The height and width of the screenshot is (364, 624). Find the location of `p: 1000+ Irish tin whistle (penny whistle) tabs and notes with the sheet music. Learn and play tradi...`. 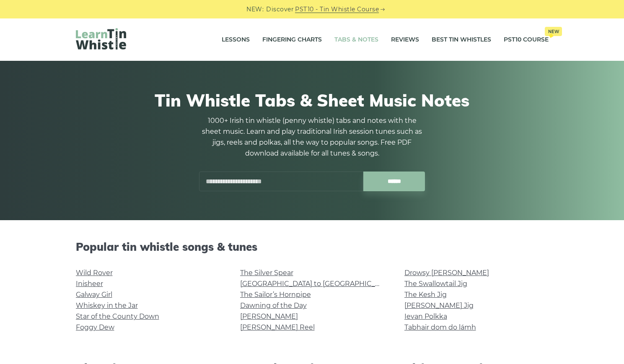

p: 1000+ Irish tin whistle (penny whistle) tabs and notes with the sheet music. Learn and play tradi... is located at coordinates (312, 137).